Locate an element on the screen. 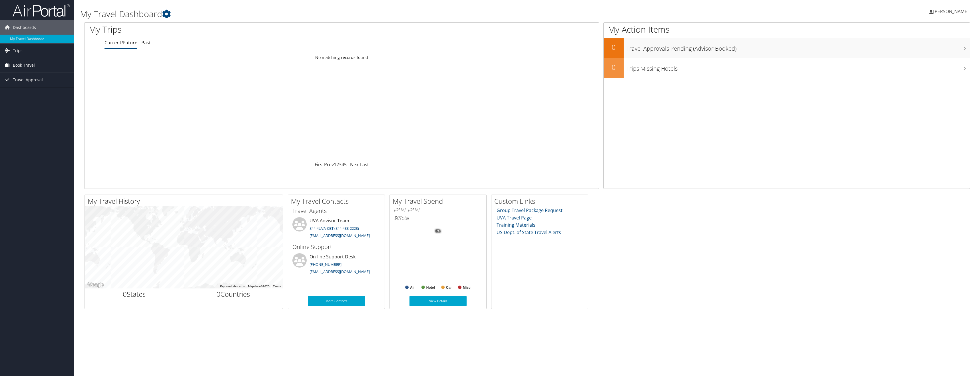 Image resolution: width=980 pixels, height=376 pixels. a: Past is located at coordinates (146, 43).